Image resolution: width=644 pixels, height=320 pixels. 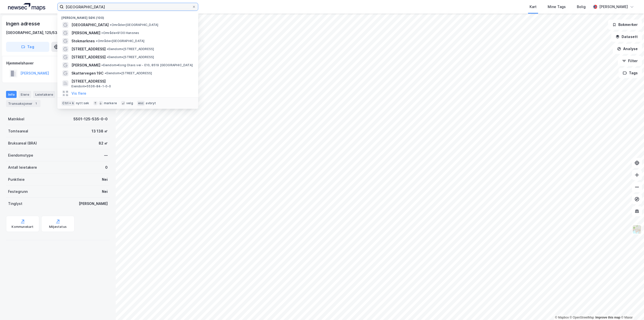 I want to click on div: avbryt, so click(x=151, y=103).